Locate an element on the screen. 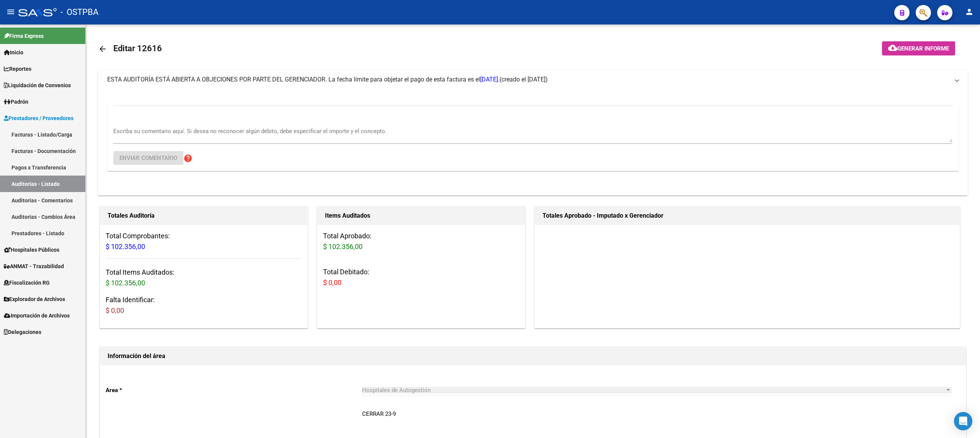 The height and width of the screenshot is (438, 980). h3: Total Comprobantes: is located at coordinates (204, 241).